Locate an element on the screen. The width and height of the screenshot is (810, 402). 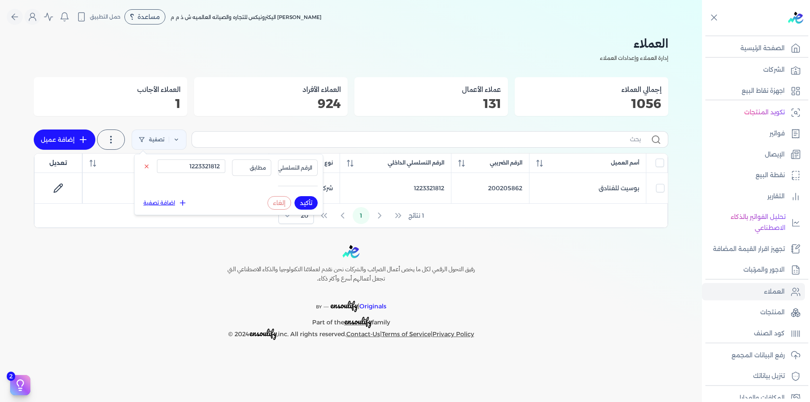
span: 1 نتائج is located at coordinates (416, 216).